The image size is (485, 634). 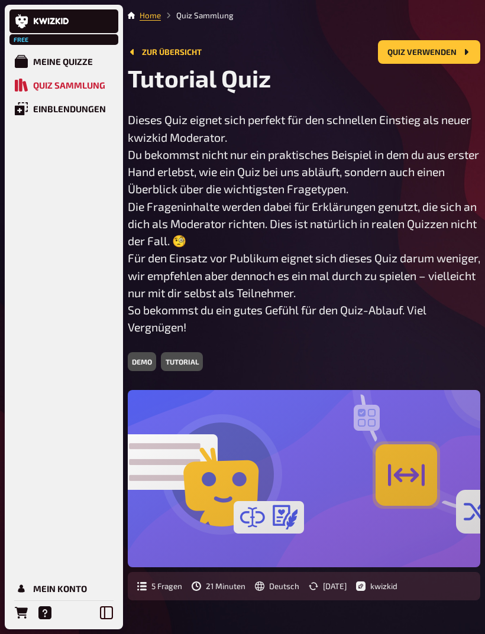 What do you see at coordinates (304, 223) in the screenshot?
I see `p: Dieses Quiz eignet sich perfekt für den schnellen Einstieg als neuer kwizkid Moderator. Du bekomm...` at bounding box center [304, 223].